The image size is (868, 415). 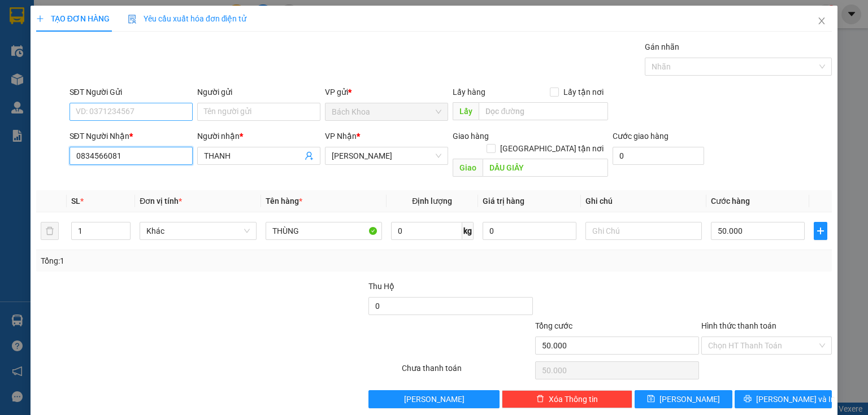 What do you see at coordinates (730, 201) in the screenshot?
I see `span: Cước hàng` at bounding box center [730, 201].